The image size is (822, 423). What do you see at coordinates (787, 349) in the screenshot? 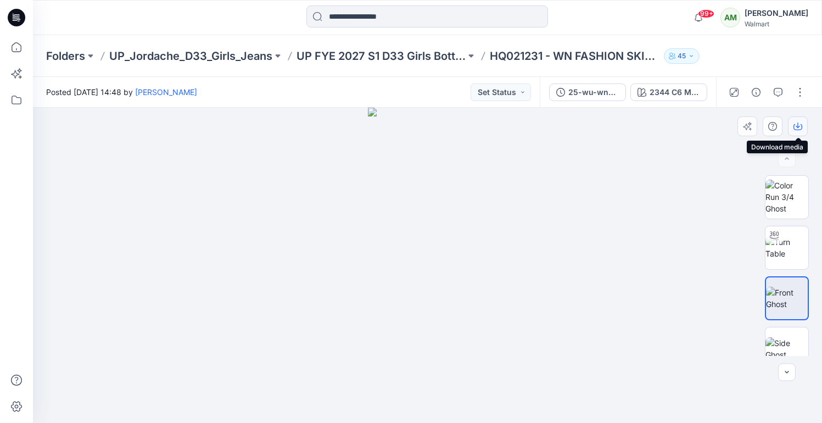
I see `img: Side Ghost` at bounding box center [787, 349].